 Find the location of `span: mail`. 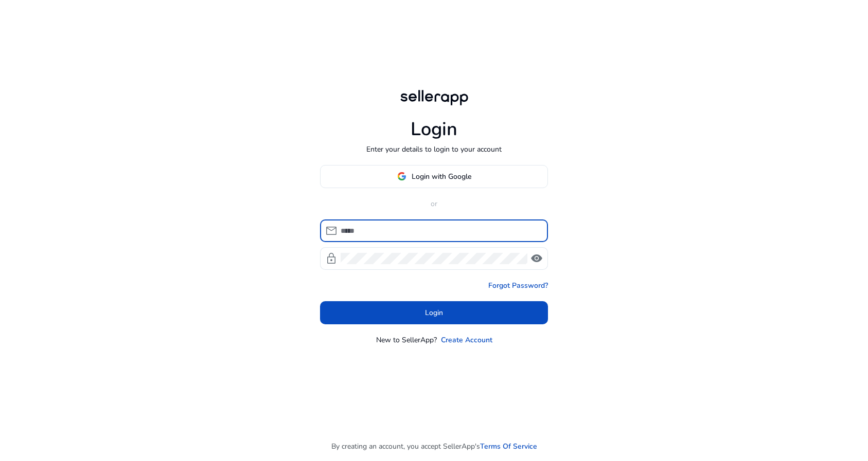

span: mail is located at coordinates (331, 230).